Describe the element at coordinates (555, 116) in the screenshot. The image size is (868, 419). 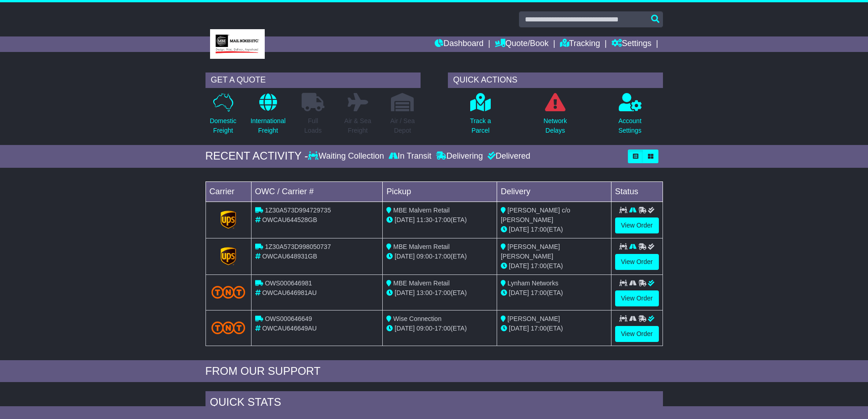
I see `a: NetworkDelays` at that location.